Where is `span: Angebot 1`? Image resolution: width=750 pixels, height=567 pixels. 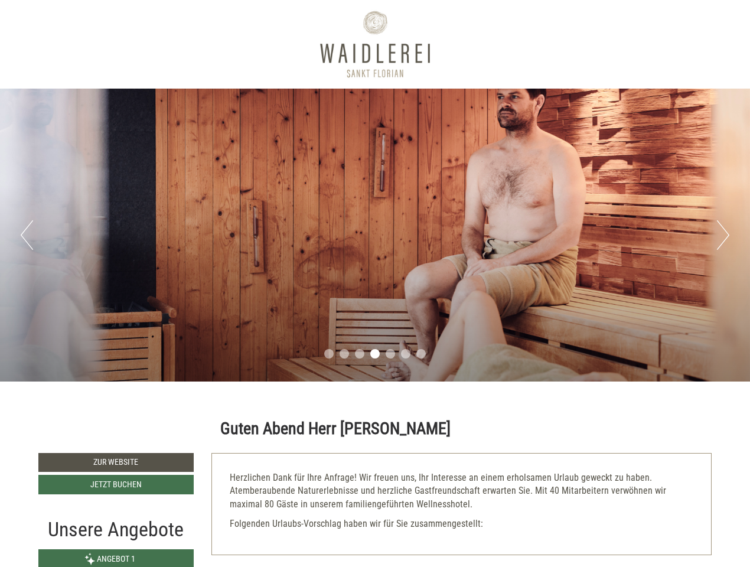
span: Angebot 1 is located at coordinates (116, 559).